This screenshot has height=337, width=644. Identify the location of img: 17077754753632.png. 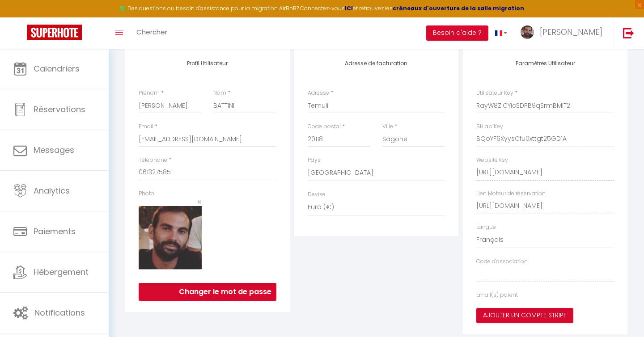
(170, 238).